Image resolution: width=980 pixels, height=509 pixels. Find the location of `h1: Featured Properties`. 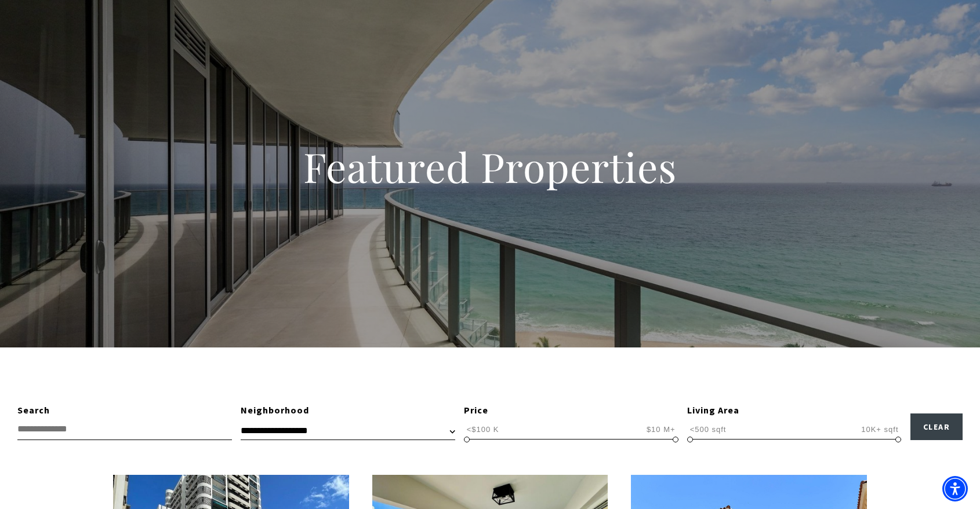

h1: Featured Properties is located at coordinates (490, 167).